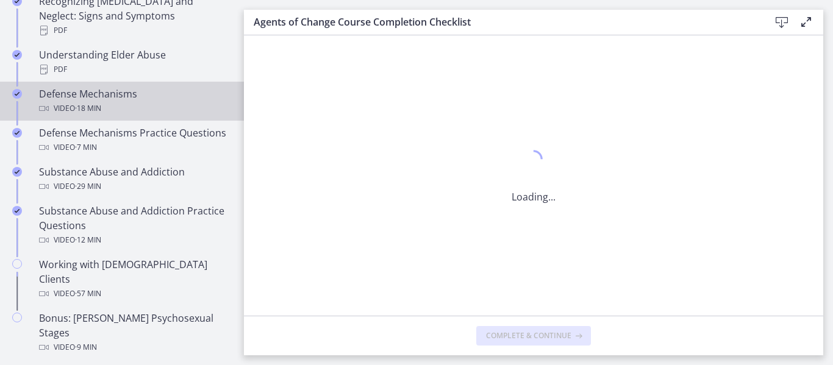 The height and width of the screenshot is (365, 833). What do you see at coordinates (86, 148) in the screenshot?
I see `span: · 7 min` at bounding box center [86, 148].